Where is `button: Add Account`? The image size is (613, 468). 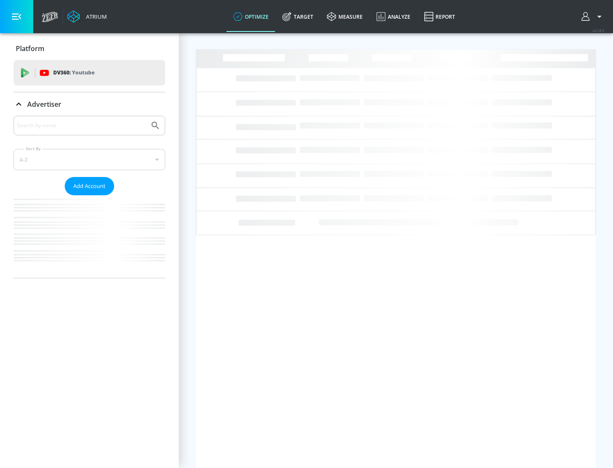 button: Add Account is located at coordinates (89, 186).